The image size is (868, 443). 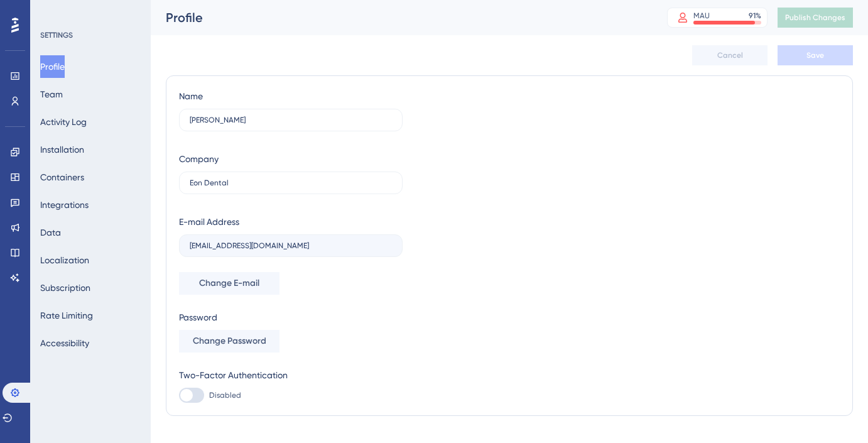 I want to click on span: Cancel, so click(x=729, y=55).